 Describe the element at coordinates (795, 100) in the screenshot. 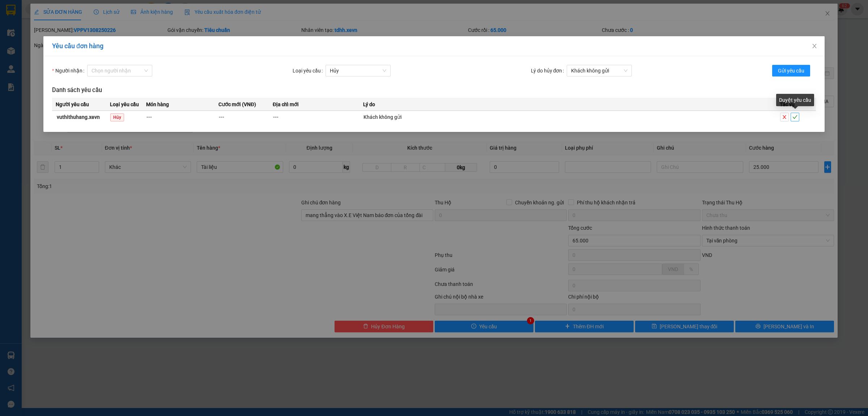

I see `div: Duyệt yêu cầu` at that location.